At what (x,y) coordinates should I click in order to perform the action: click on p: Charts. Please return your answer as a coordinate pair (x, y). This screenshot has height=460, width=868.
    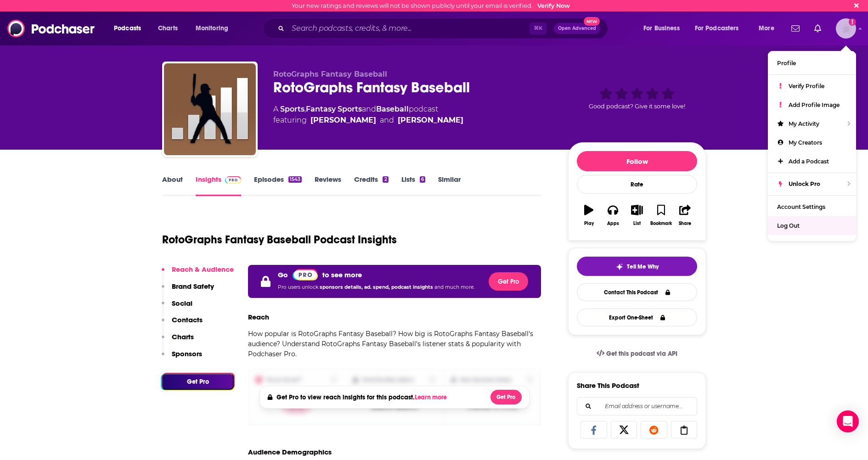
    Looking at the image, I should click on (182, 336).